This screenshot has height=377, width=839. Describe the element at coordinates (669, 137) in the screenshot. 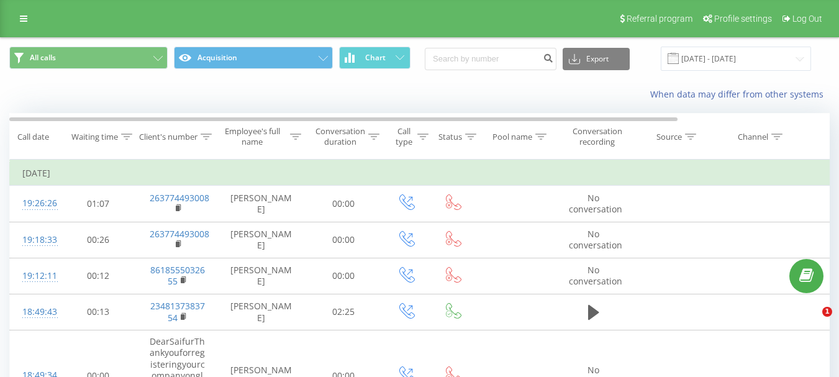

I see `div: Source` at that location.